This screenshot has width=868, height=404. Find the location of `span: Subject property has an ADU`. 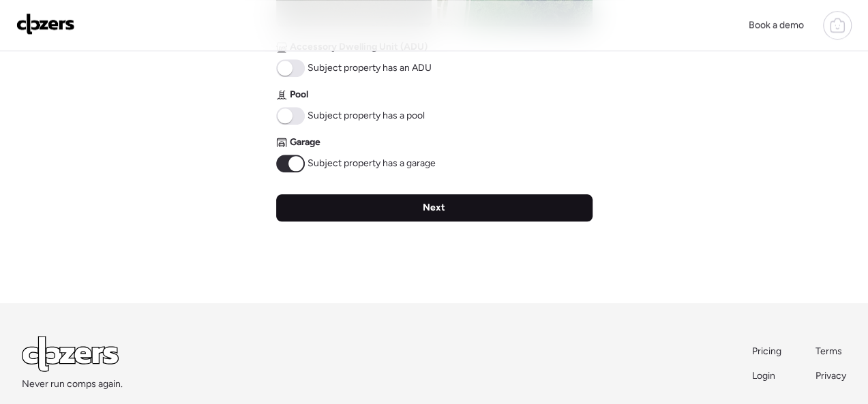

span: Subject property has an ADU is located at coordinates (369, 68).